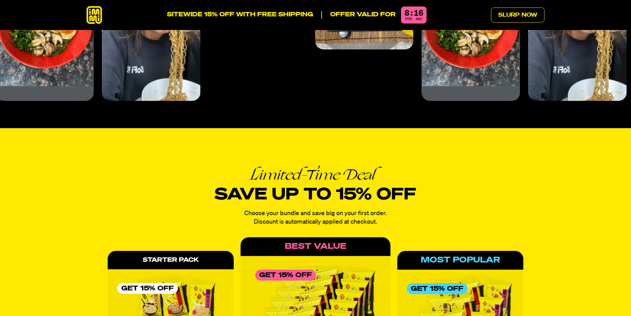 The width and height of the screenshot is (631, 316). Describe the element at coordinates (316, 175) in the screenshot. I see `em: Limited-Time Deal` at that location.